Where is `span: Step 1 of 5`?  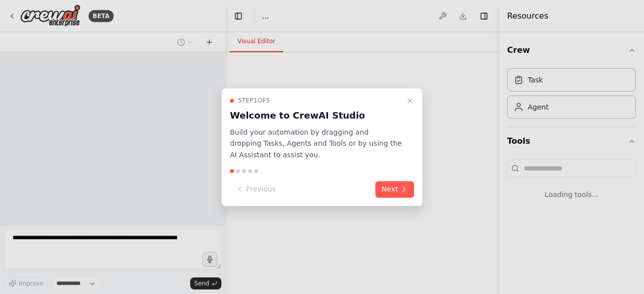 span: Step 1 of 5 is located at coordinates (254, 100).